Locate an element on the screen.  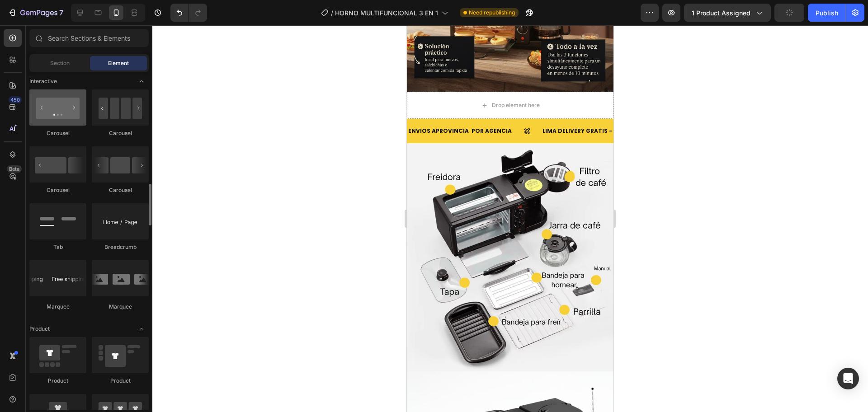
div: Open Intercom Messenger is located at coordinates (848, 378).